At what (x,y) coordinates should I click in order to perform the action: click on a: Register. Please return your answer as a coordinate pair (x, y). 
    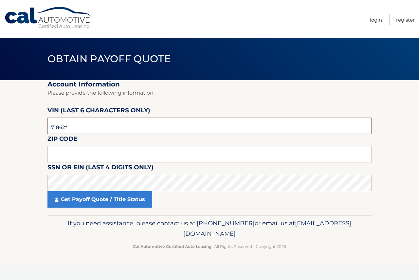
    Looking at the image, I should click on (405, 20).